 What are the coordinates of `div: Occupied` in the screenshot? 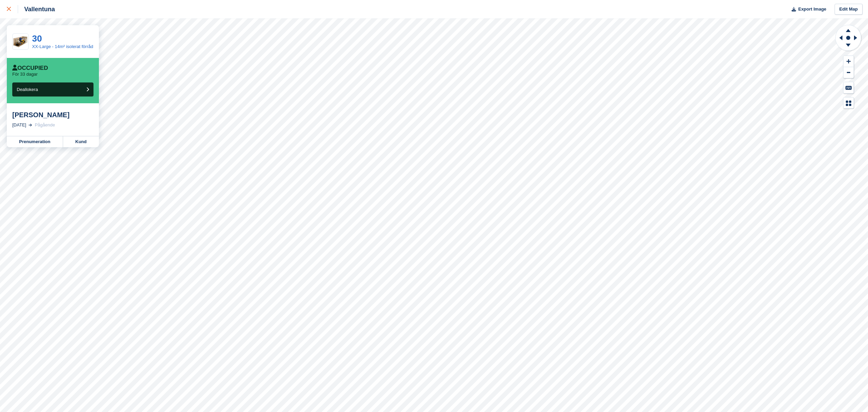 It's located at (30, 68).